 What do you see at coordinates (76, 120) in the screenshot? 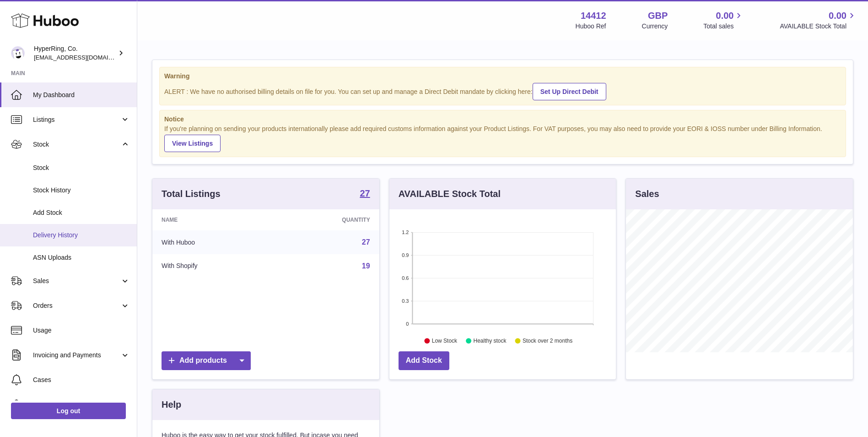
I see `span: Listings` at bounding box center [76, 120].